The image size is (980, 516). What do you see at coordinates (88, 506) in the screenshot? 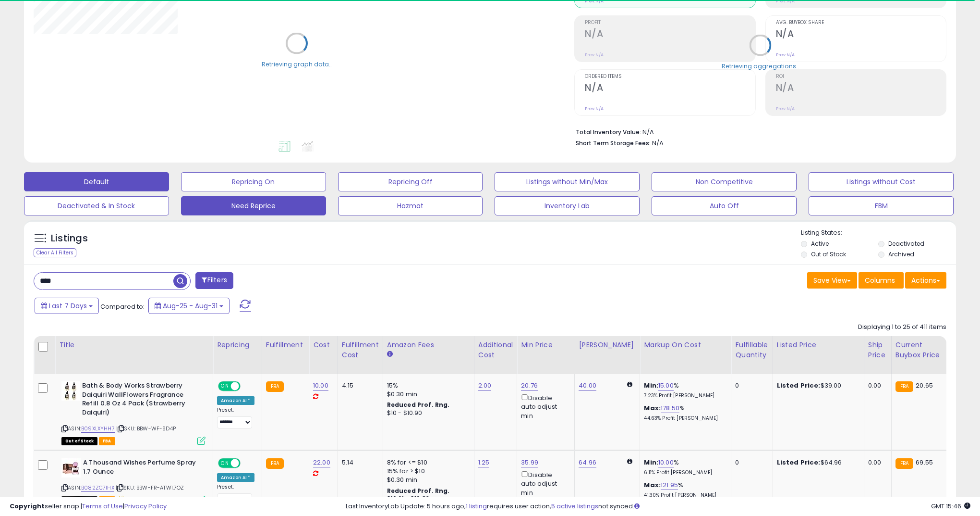
I see `div: seller snap | |` at bounding box center [88, 506].